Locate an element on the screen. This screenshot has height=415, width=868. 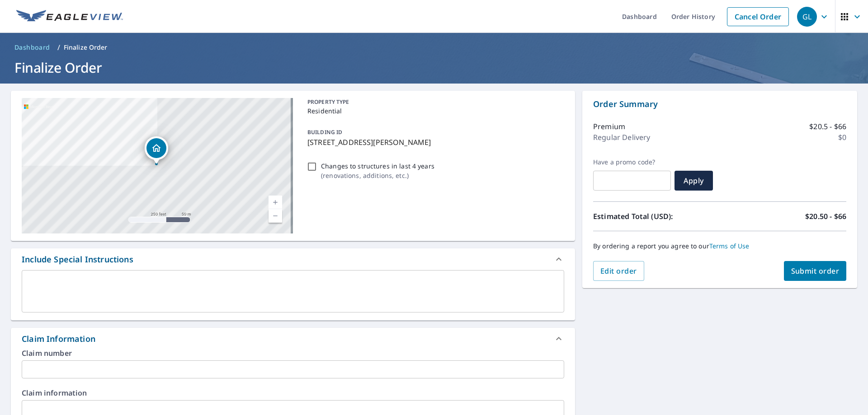
p: $20.50 - $66 is located at coordinates (826, 216).